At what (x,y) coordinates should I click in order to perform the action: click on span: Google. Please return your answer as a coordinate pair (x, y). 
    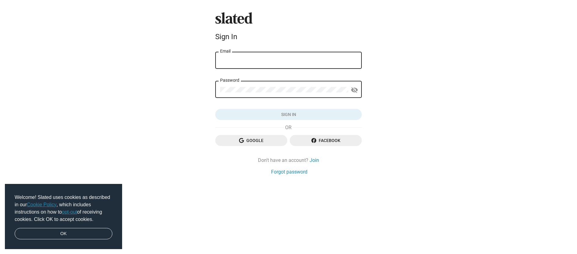
    Looking at the image, I should click on (251, 140).